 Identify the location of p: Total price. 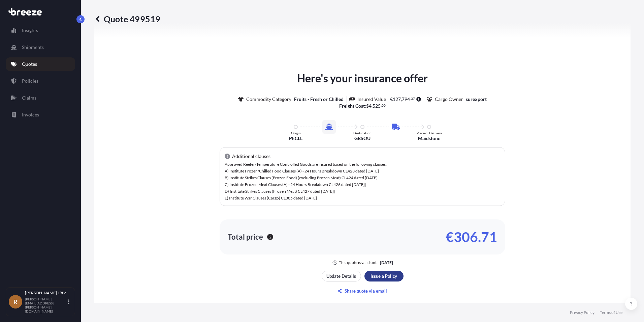
(245, 237).